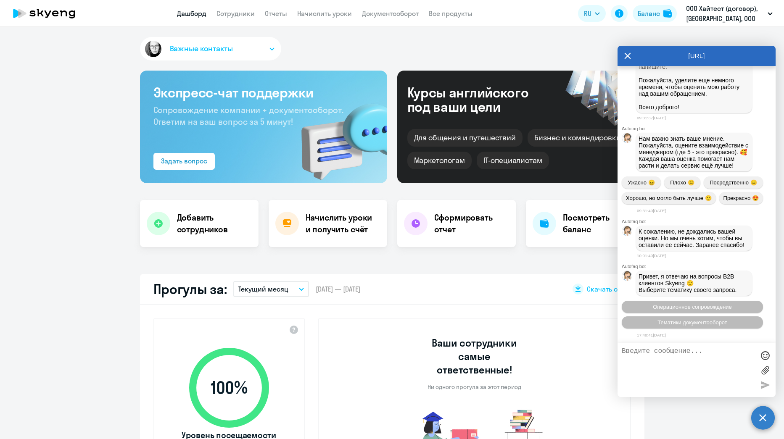 This screenshot has height=439, width=784. Describe the element at coordinates (688, 283) in the screenshot. I see `span: Привет, я отвечаю на вопросы B2B клиентов Skyeng 🙂 Выберите тематику своего запроса.` at that location.